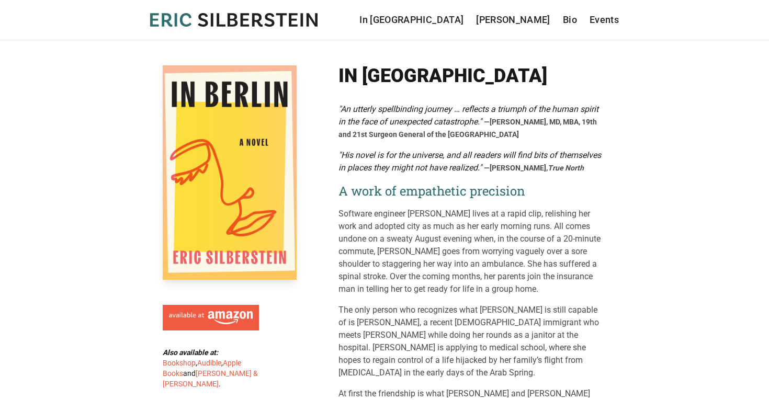 This screenshot has height=400, width=769. Describe the element at coordinates (473, 191) in the screenshot. I see `h2: A work of empathetic precision` at that location.